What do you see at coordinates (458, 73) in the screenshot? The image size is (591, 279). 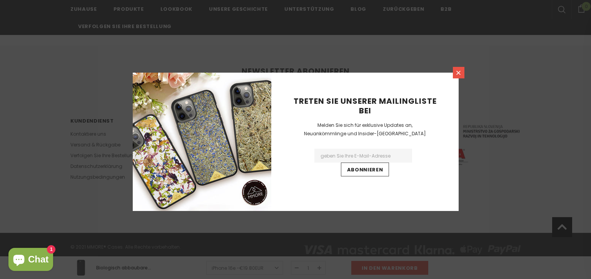 I see `a: Schließen` at bounding box center [458, 73].